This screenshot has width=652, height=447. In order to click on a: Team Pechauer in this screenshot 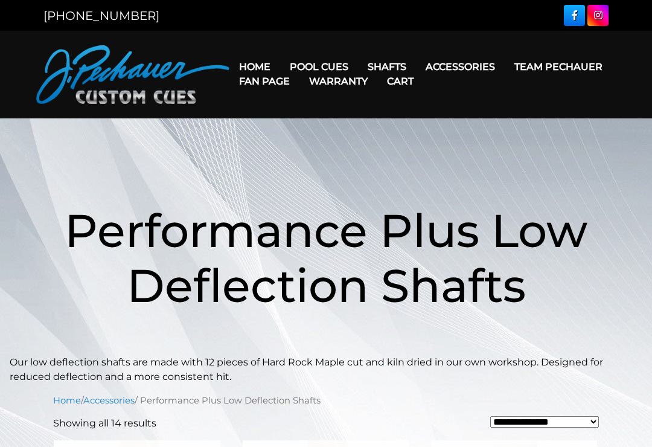, I will do `click(558, 66)`.